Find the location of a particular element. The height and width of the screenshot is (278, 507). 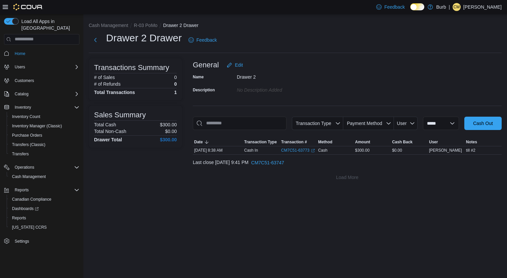

span: Catalog is located at coordinates (21, 94).